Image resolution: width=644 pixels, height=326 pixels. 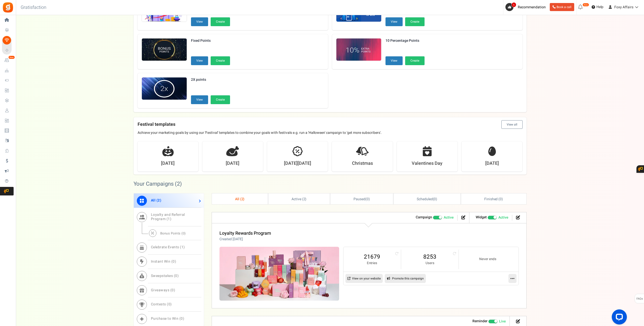 I want to click on li: Widget activated, so click(x=492, y=218).